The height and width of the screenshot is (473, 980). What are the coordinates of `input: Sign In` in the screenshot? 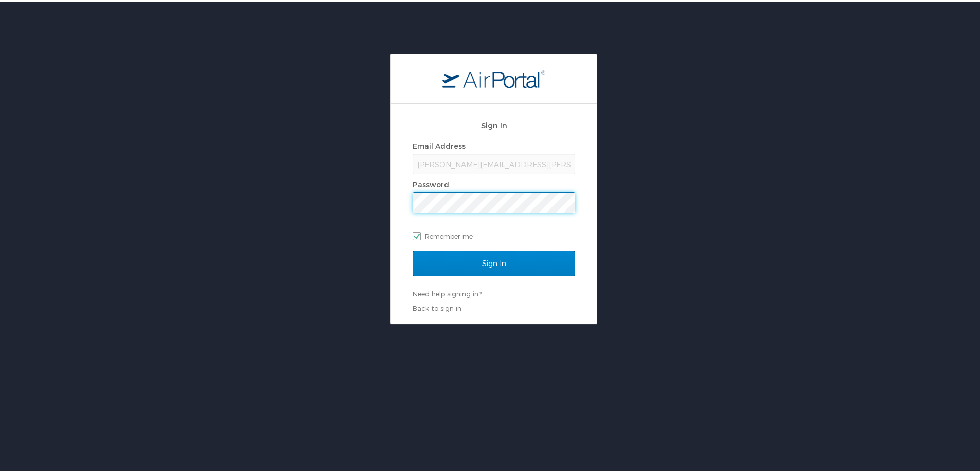 It's located at (494, 262).